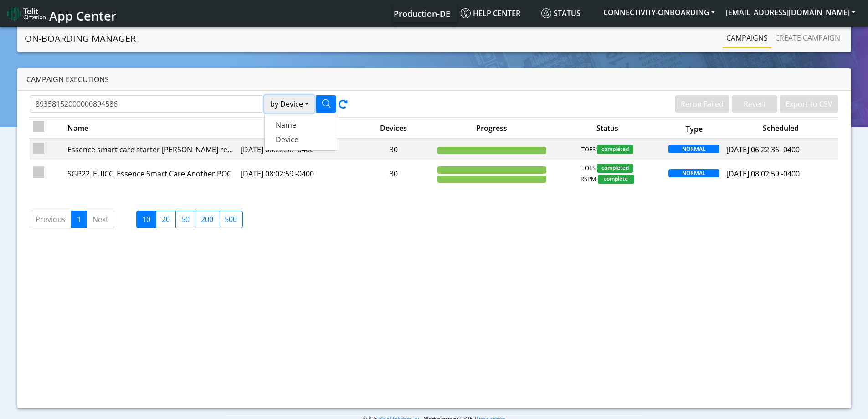  Describe the element at coordinates (207, 220) in the screenshot. I see `label: 200` at that location.